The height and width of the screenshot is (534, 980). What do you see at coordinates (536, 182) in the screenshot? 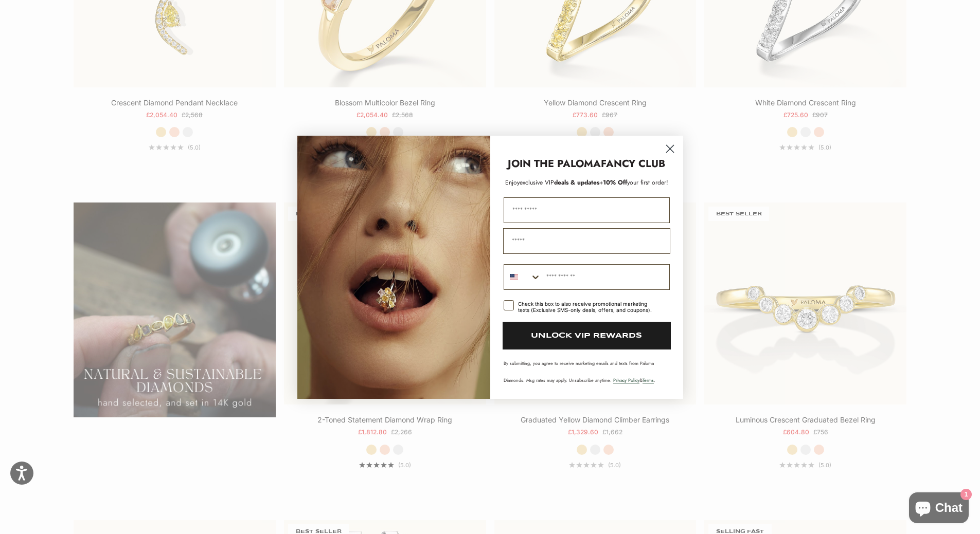
I see `span: exclusive VIP` at bounding box center [536, 182].